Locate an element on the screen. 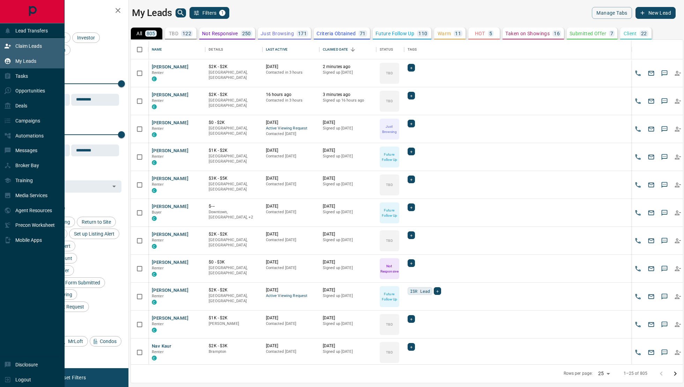  p: 5 is located at coordinates (491, 34).